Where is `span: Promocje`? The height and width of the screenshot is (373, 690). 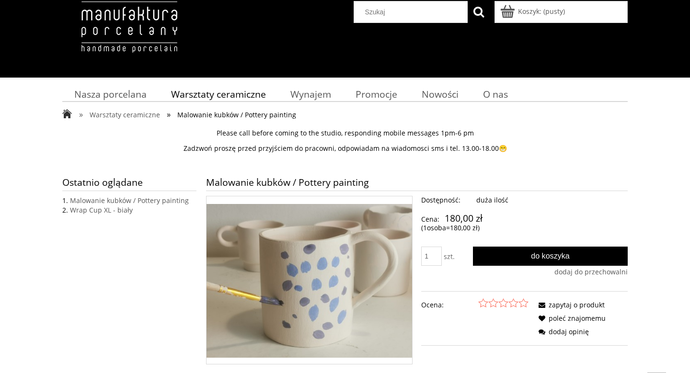
span: Promocje is located at coordinates (376, 94).